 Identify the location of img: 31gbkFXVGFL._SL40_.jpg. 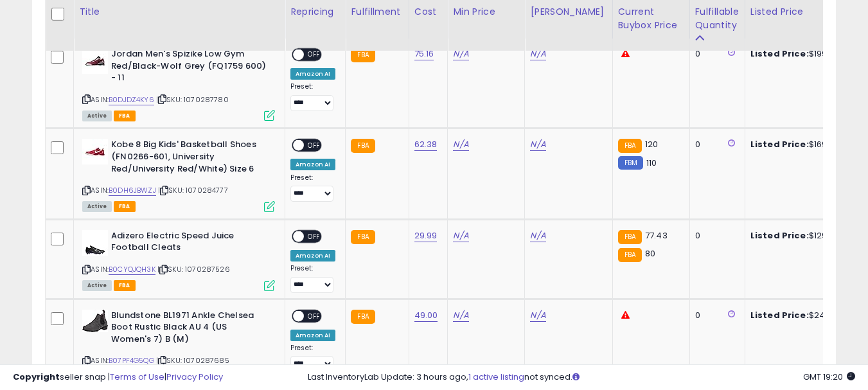
(95, 61).